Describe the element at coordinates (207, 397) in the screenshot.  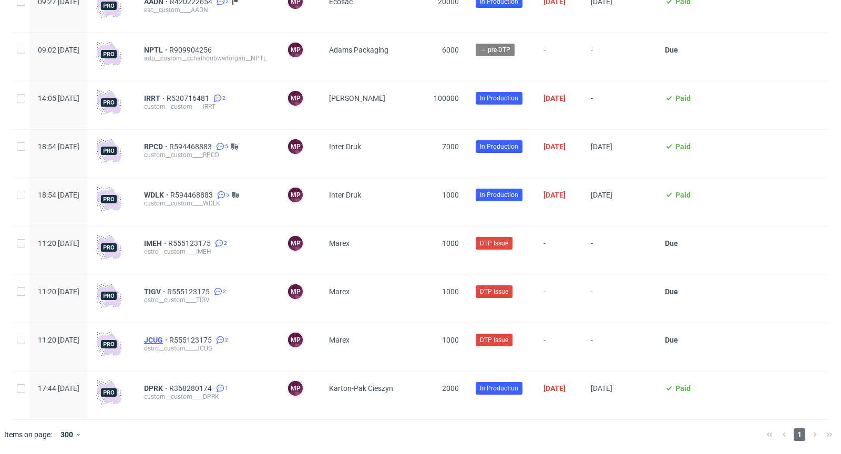
I see `div: custom__custom____DPRK` at that location.